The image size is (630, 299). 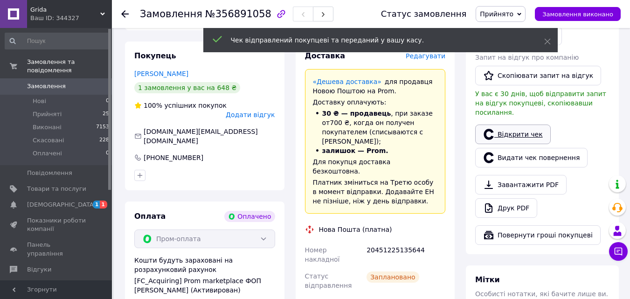 What do you see at coordinates (155, 55) in the screenshot?
I see `span: Покупець` at bounding box center [155, 55].